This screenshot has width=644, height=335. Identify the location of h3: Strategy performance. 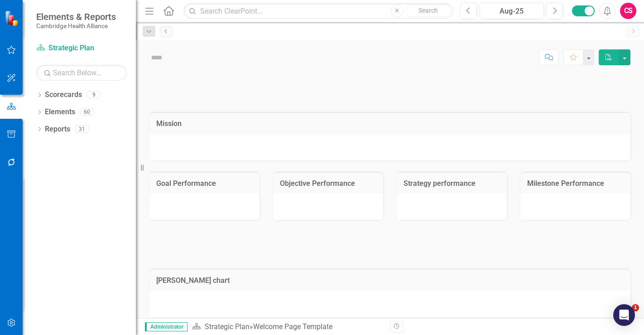
(452, 184).